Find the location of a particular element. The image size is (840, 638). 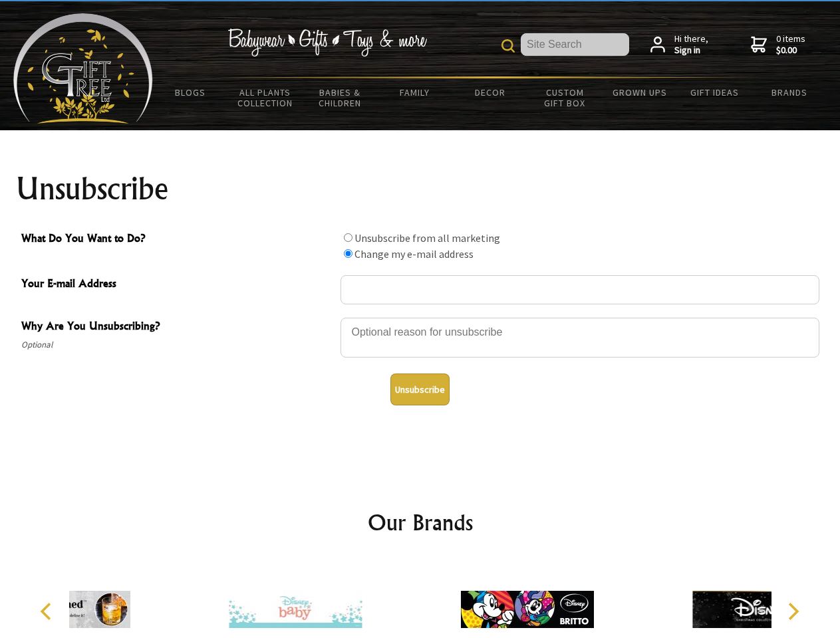

a: Decor is located at coordinates (489, 93).